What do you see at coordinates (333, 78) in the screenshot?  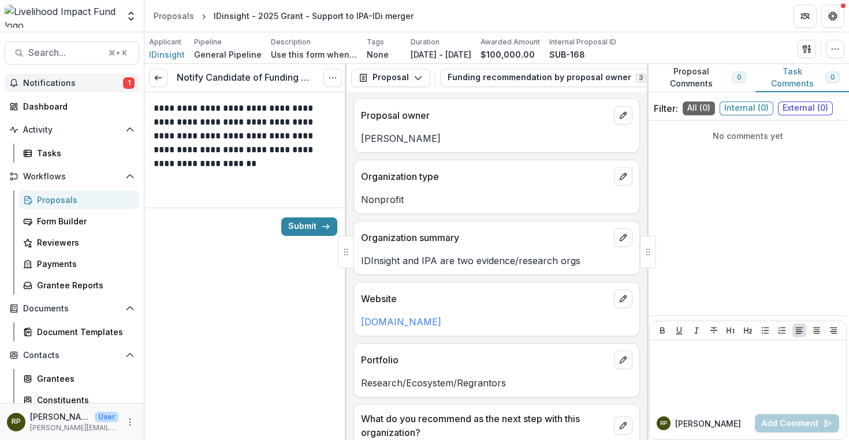 I see `button: Options` at bounding box center [333, 78].